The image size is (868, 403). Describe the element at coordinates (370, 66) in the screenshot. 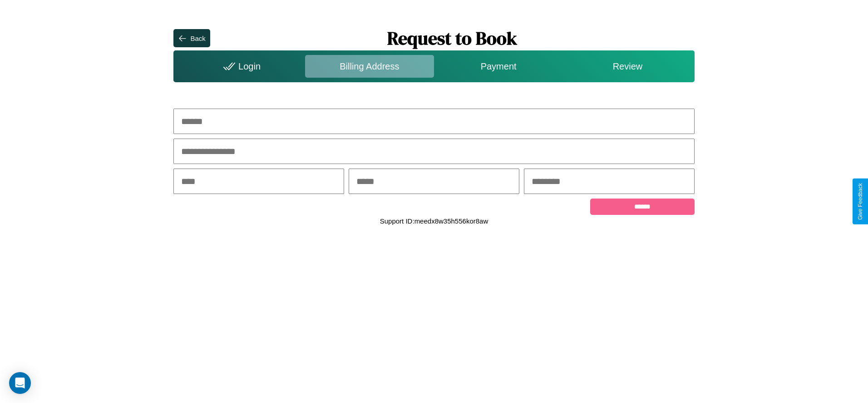

I see `div: Billing Address` at that location.